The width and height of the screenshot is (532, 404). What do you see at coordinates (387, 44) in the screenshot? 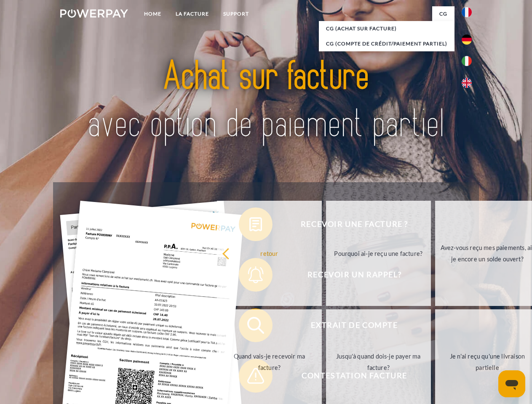
I see `a: CG (Compte de crédit/paiement partiel)` at bounding box center [387, 44].